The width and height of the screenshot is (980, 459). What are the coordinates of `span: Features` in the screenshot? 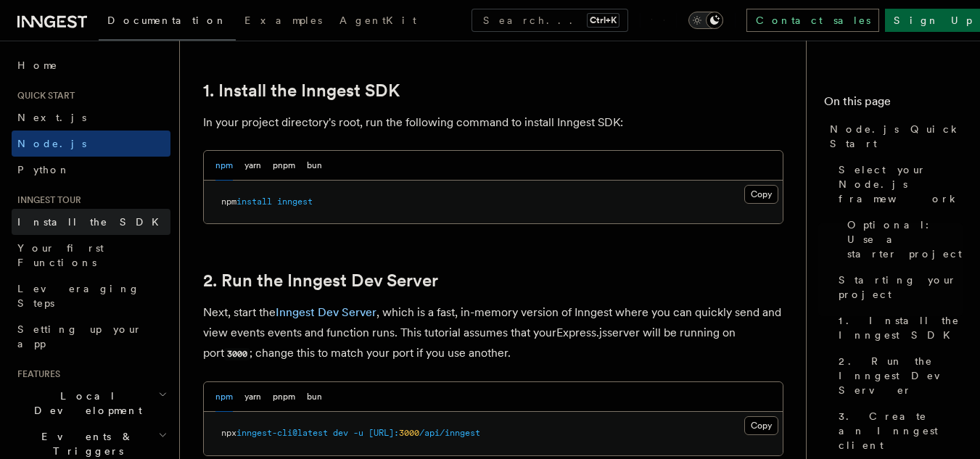 It's located at (35, 374).